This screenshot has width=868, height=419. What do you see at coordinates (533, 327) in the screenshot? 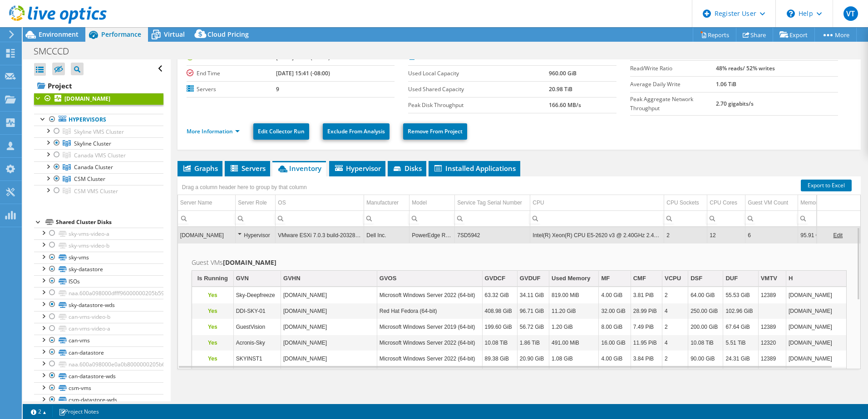
I see `td: Column GVDUF, Value 56.72 GiB` at bounding box center [533, 327].